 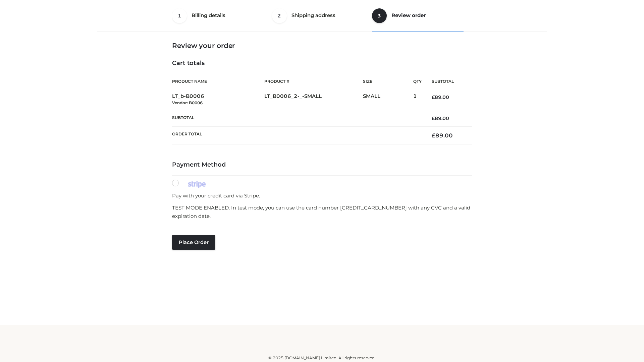 I want to click on h3: Review your order, so click(x=322, y=45).